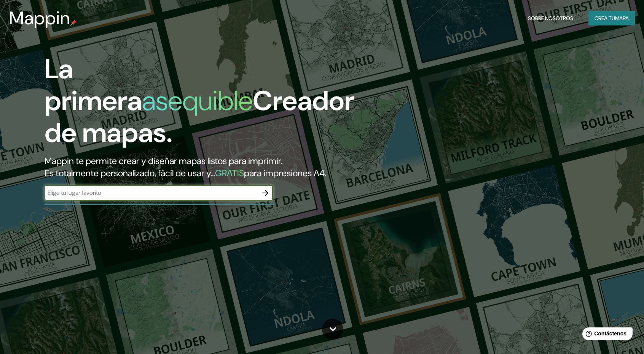  Describe the element at coordinates (551, 18) in the screenshot. I see `button: Sobre nosotros` at that location.